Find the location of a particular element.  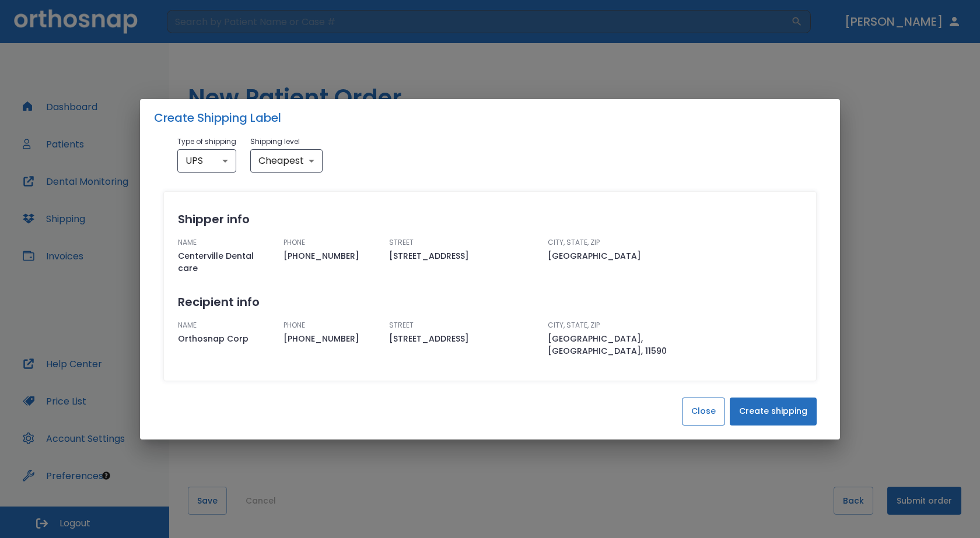

h2: Recipient info is located at coordinates (490, 302).